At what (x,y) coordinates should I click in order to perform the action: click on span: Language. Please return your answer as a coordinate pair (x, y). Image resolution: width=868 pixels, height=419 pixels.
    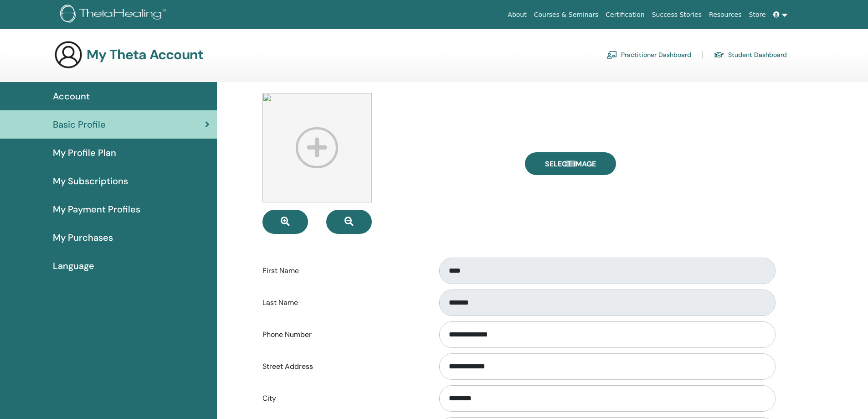
    Looking at the image, I should click on (73, 266).